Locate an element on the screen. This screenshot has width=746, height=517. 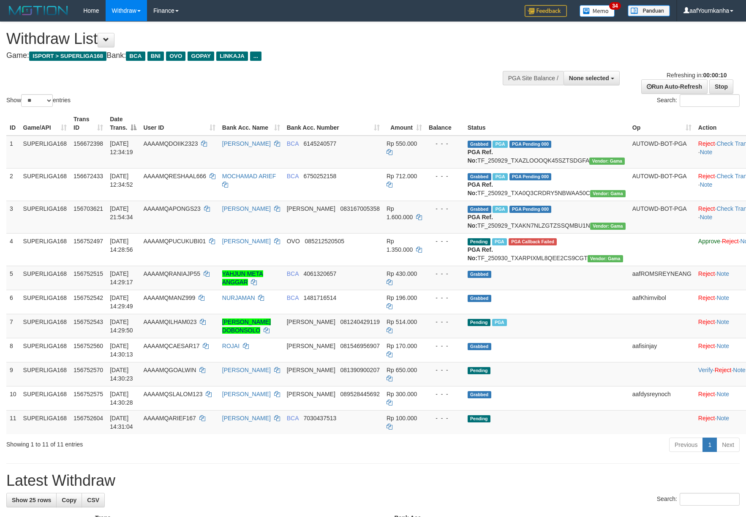
span: Refreshing in: is located at coordinates (696, 75).